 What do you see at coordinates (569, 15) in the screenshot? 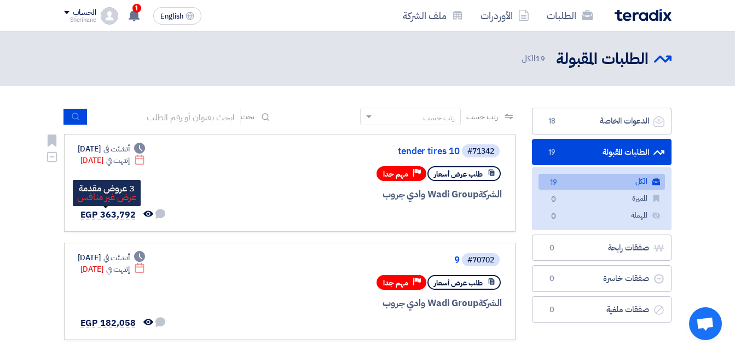
I see `a: الطلبات` at bounding box center [569, 15].